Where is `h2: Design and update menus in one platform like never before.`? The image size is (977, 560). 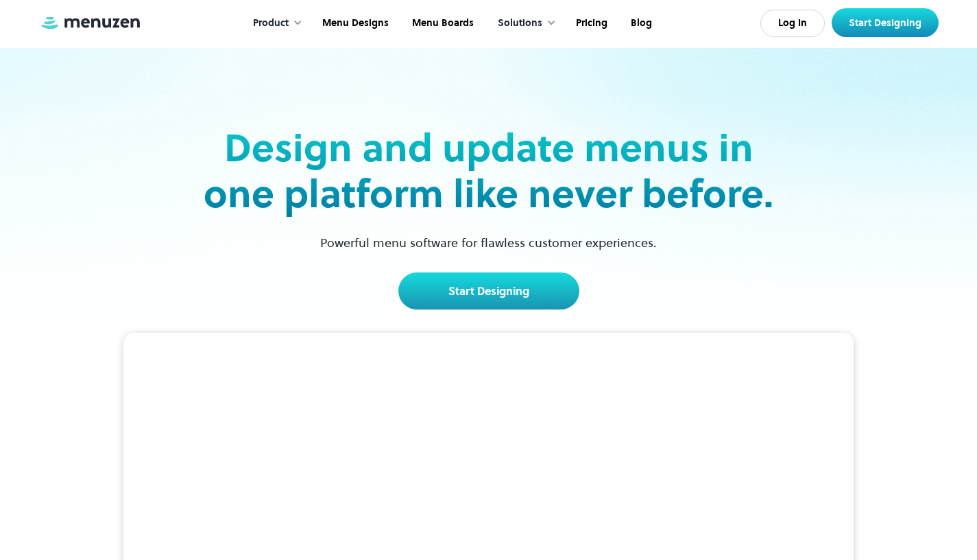
h2: Design and update menus in one platform like never before. is located at coordinates (489, 170).